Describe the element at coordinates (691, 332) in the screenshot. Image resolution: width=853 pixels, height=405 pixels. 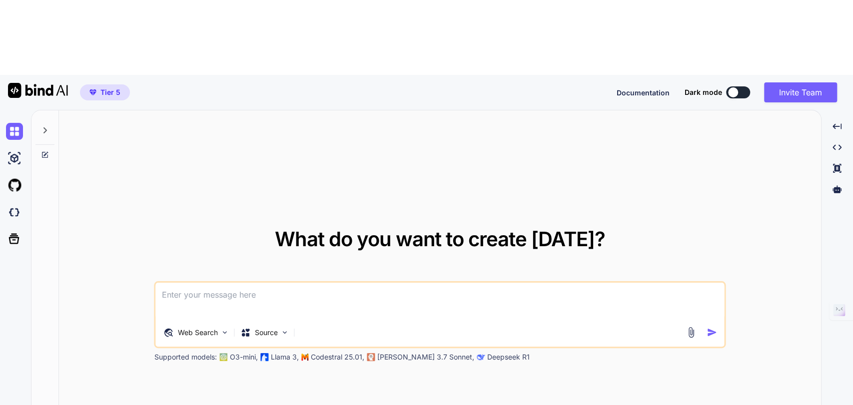
I see `img: attachment` at that location.